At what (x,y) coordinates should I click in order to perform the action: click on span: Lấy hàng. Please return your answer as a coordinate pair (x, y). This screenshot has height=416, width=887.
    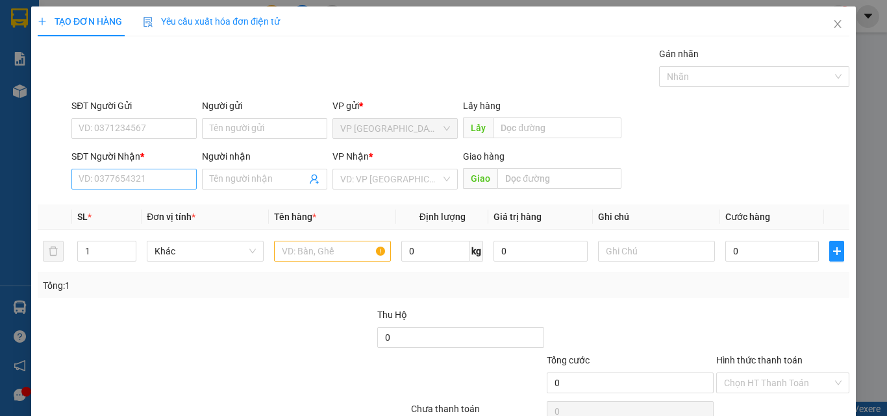
    Looking at the image, I should click on (482, 106).